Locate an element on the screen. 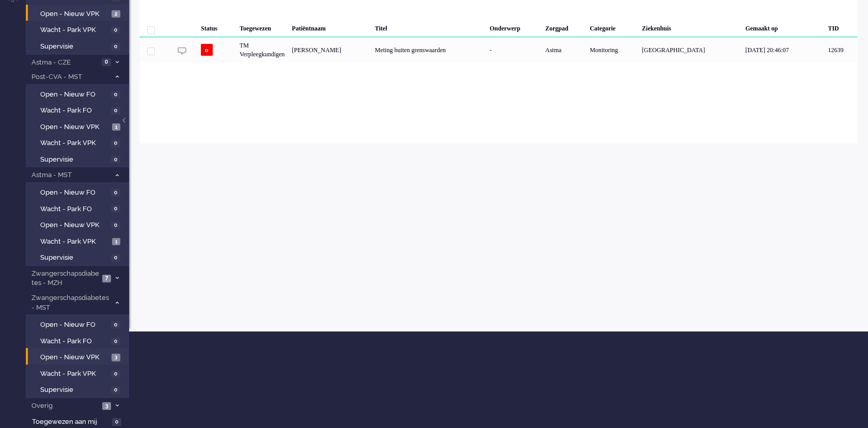  div: Ziekenhuis is located at coordinates (689, 27).